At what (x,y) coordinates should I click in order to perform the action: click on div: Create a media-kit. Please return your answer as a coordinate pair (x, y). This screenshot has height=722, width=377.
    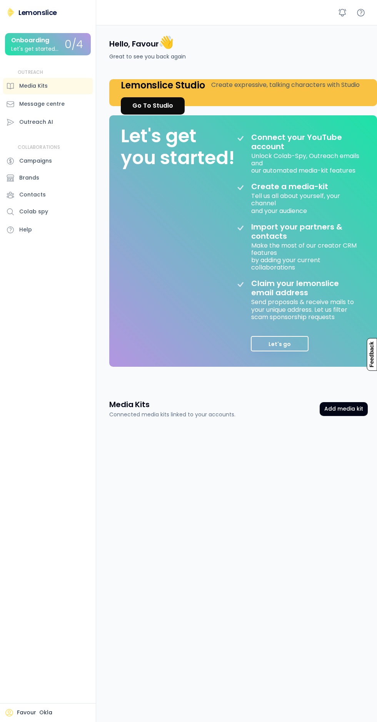
    Looking at the image, I should click on (299, 186).